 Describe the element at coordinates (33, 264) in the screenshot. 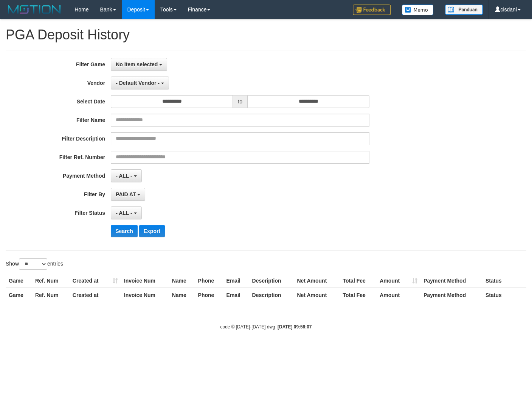

I see `select: Showentries` at that location.